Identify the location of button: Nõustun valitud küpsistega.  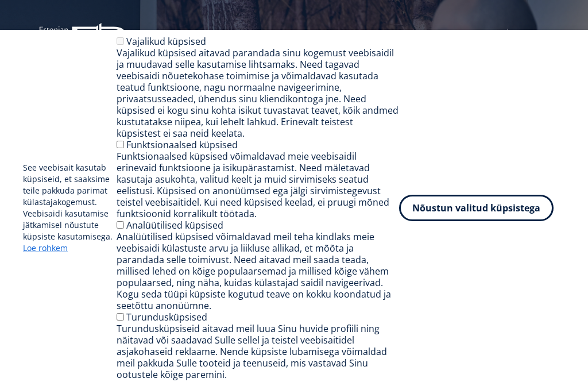
(476, 208).